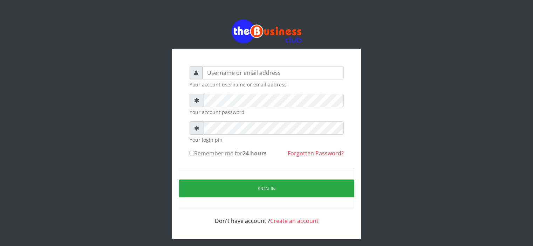 This screenshot has height=246, width=533. Describe the element at coordinates (273, 73) in the screenshot. I see `input: Username or email address` at that location.